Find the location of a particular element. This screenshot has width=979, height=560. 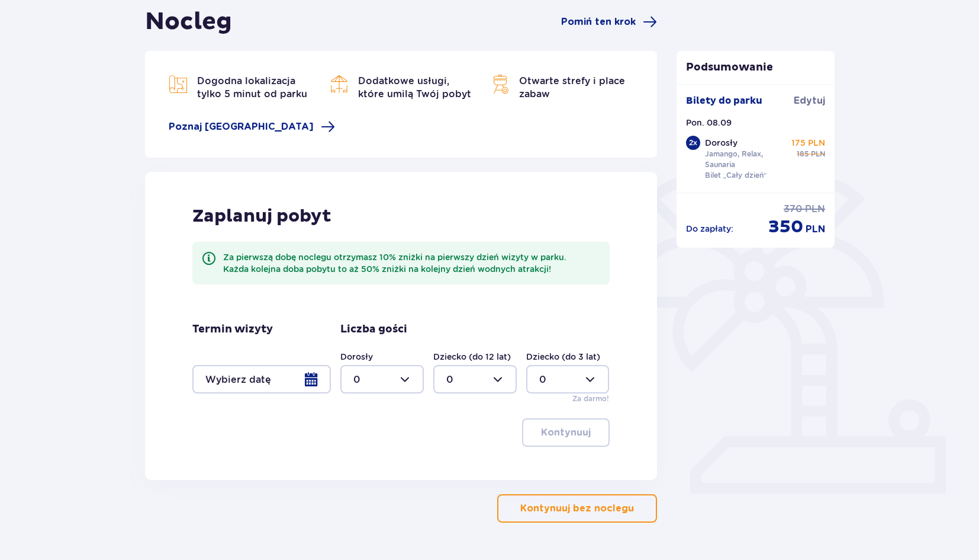

div: 2 x is located at coordinates (694, 143).